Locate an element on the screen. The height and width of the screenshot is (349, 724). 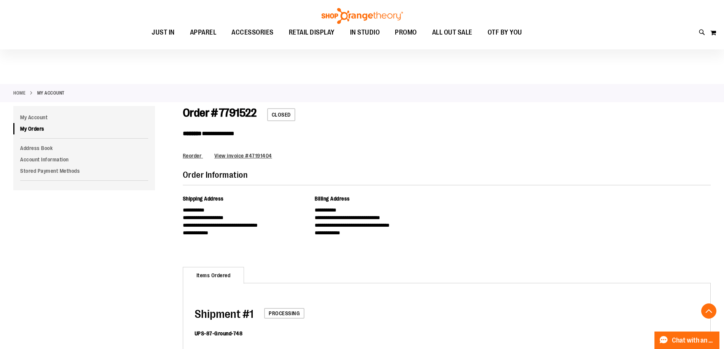
a: Address Book is located at coordinates (84, 148).